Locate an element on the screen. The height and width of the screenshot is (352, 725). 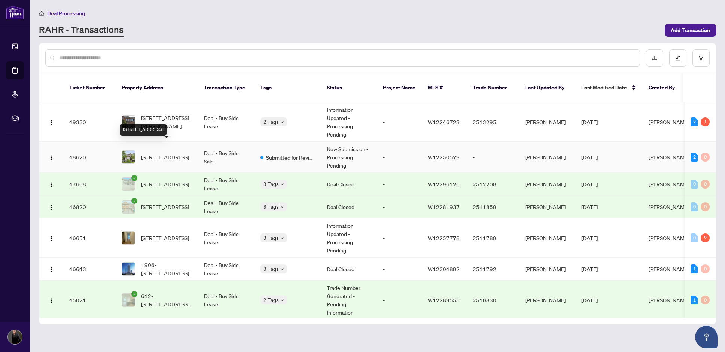
span: download is located at coordinates (654, 58).